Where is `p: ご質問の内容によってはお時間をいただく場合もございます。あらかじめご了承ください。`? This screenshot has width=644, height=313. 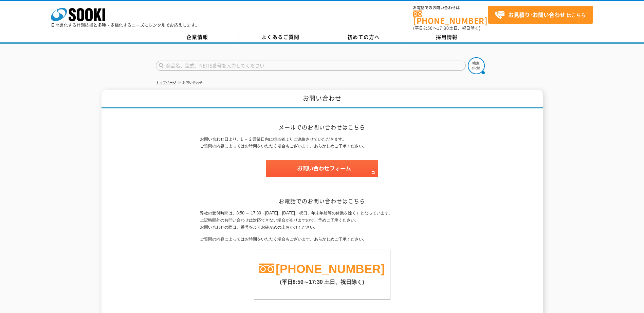 p: ご質問の内容によってはお時間をいただく場合もございます。あらかじめご了承ください。 is located at coordinates (322, 240).